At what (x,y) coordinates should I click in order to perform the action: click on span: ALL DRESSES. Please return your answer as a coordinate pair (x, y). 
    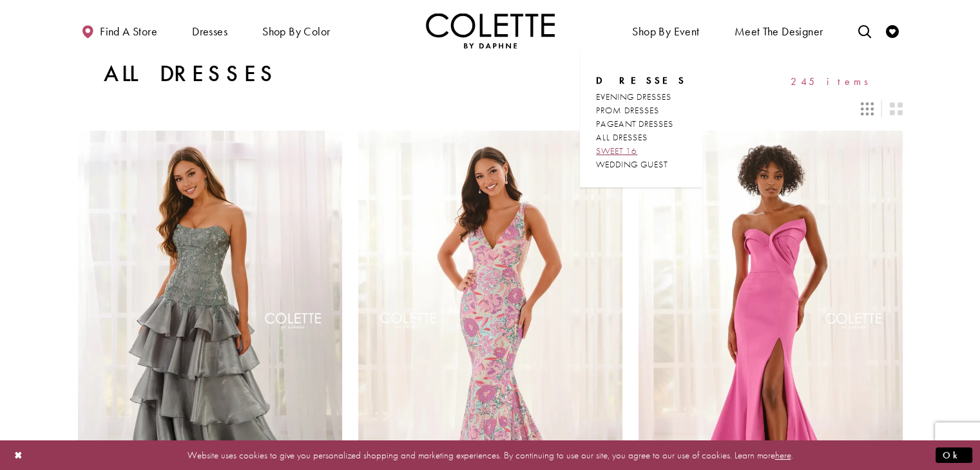
    Looking at the image, I should click on (621, 137).